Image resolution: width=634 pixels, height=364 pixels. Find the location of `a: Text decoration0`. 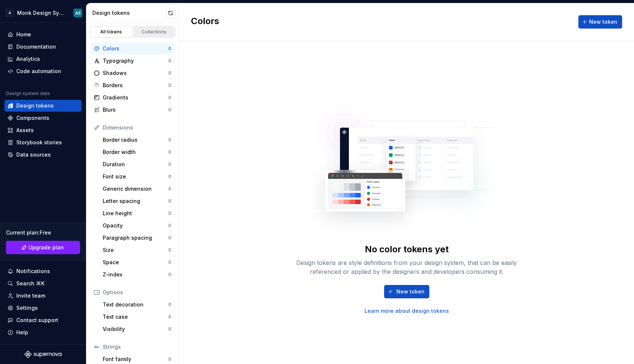

a: Text decoration0 is located at coordinates (137, 304).